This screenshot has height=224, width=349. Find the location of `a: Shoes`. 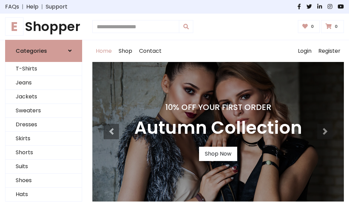

a: Shoes is located at coordinates (44, 180).